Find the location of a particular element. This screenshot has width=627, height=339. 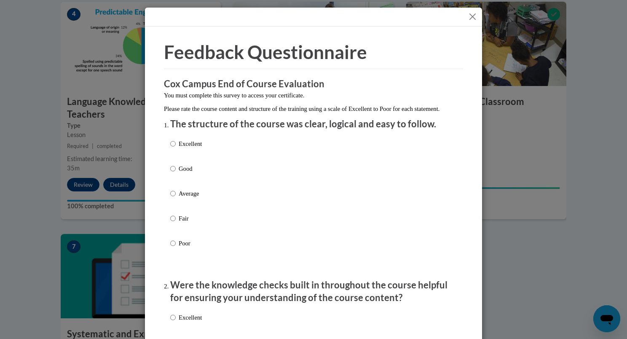

input: Good is located at coordinates (173, 168).